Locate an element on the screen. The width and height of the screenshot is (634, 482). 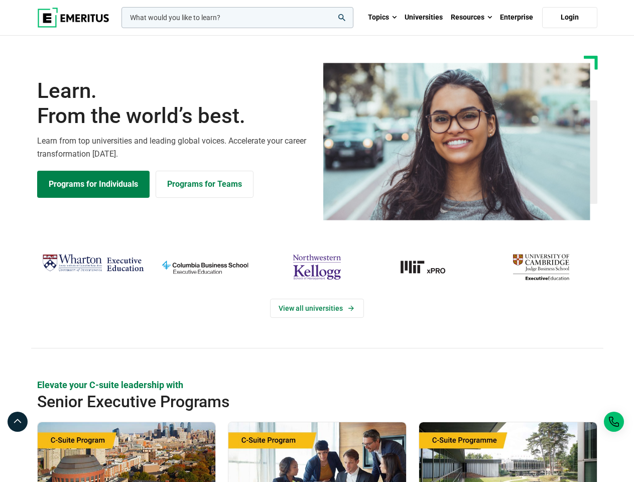
img: northwestern-kellogg is located at coordinates (317, 267).